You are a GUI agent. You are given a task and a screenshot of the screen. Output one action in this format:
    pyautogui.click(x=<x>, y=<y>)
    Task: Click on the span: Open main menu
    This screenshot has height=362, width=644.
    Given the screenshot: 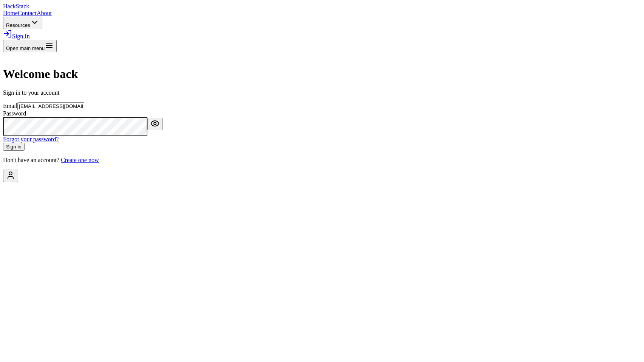 What is the action you would take?
    pyautogui.click(x=25, y=48)
    